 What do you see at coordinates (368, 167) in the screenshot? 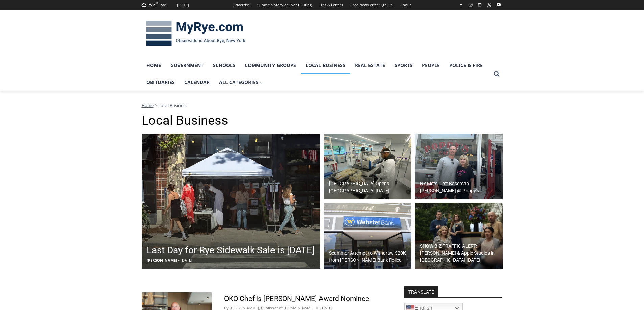
I see `img: (PHOTO: Blood and platelets being processed the New York Blood Center on its new campus at 601 Mi...` at bounding box center [368, 167].